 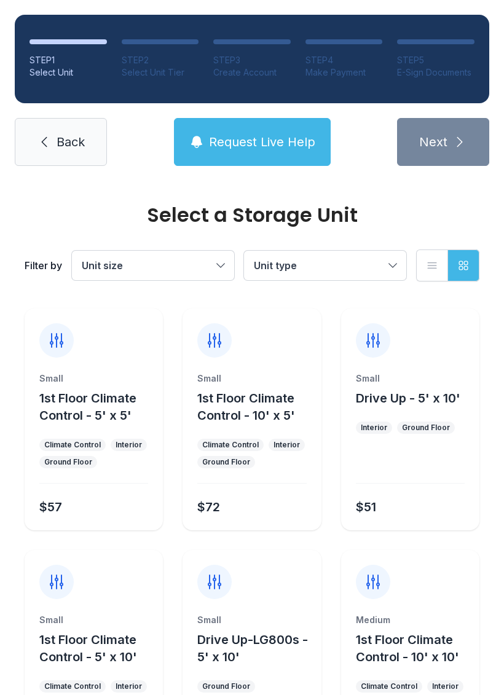 What do you see at coordinates (408, 398) in the screenshot?
I see `span: Drive Up - 5' x 10'` at bounding box center [408, 398].